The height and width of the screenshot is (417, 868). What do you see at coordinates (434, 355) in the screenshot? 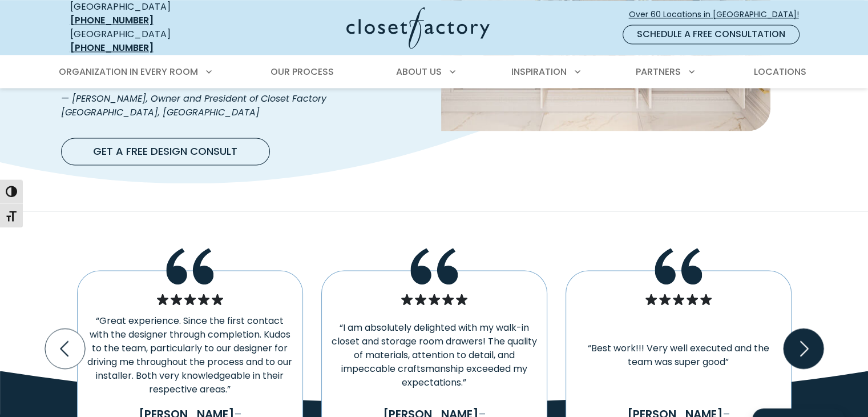
I see `p: “I am absolutely delighted with my walk-in closet and storage room drawers! The quality of materi...` at bounding box center [434, 355].